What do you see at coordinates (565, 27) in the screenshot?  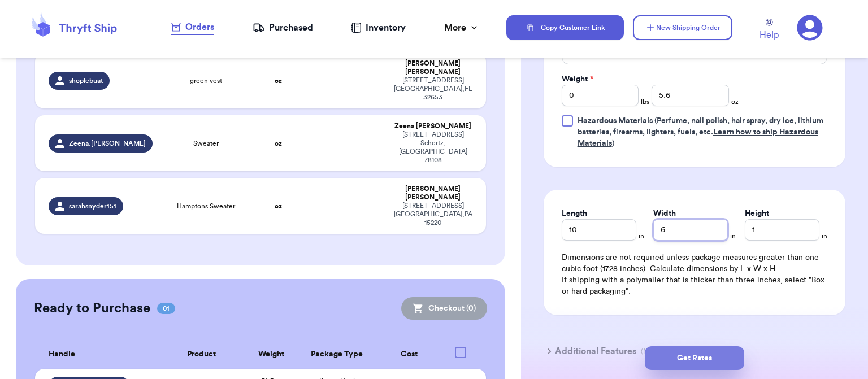 I see `button: Copy Customer Link` at bounding box center [565, 27].